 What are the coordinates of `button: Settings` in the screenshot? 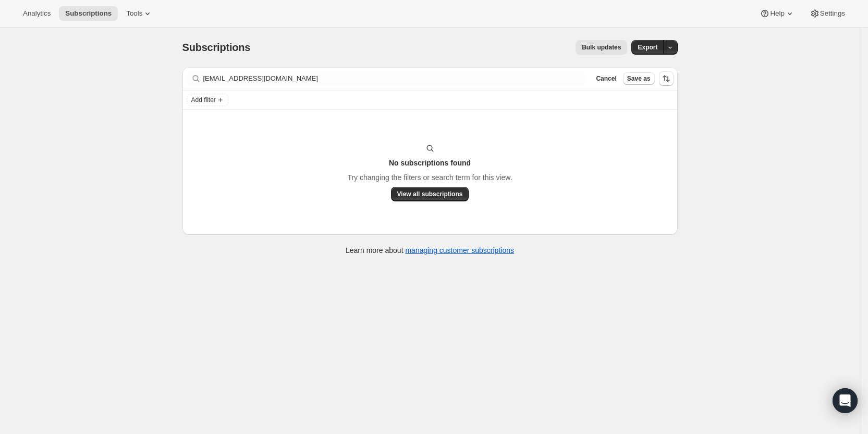 It's located at (827, 14).